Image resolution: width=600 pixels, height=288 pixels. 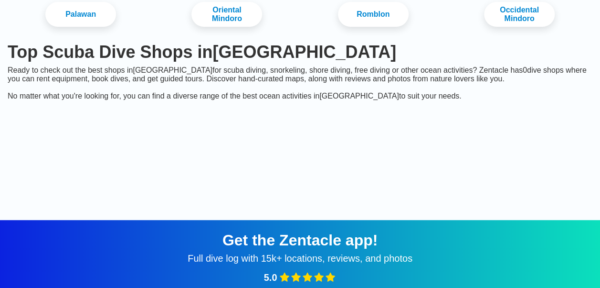 I want to click on div: Full dive log with 15k+ locations, reviews, and photos, so click(x=300, y=258).